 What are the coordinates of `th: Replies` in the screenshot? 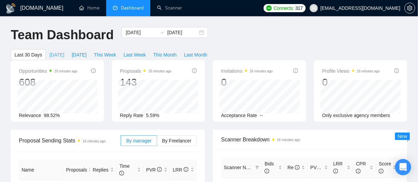 It's located at (103, 169).